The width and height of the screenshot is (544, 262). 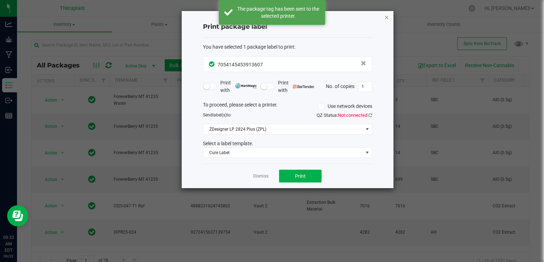 I want to click on div: Select a label template., so click(x=288, y=143).